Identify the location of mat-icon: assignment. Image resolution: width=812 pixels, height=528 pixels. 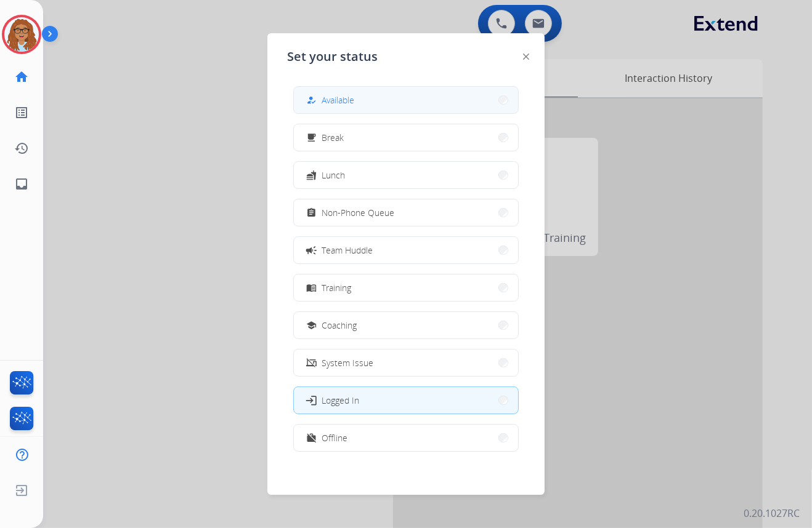
(311, 213).